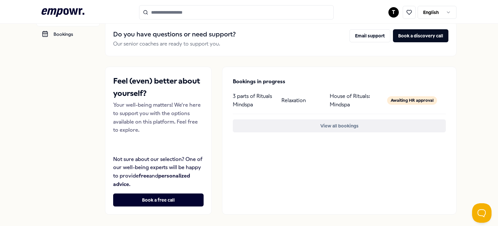  I want to click on p: House of Rituals: Mindspa, so click(351, 100).